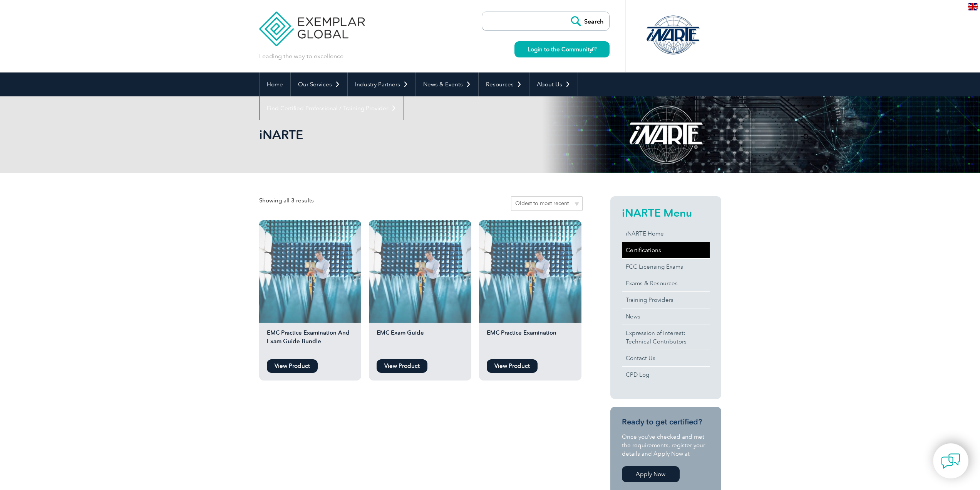 Image resolution: width=980 pixels, height=490 pixels. What do you see at coordinates (665, 284) in the screenshot?
I see `a: Exams & Resources` at bounding box center [665, 284].